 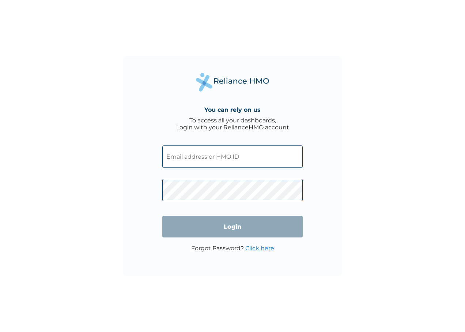 What do you see at coordinates (233, 226) in the screenshot?
I see `input: Login` at bounding box center [233, 226].